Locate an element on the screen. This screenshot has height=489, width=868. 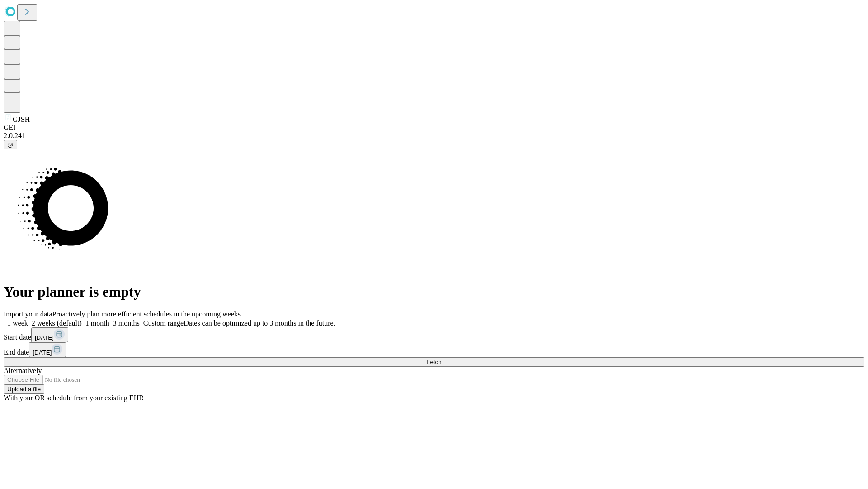
span: 3 months is located at coordinates (126, 322).